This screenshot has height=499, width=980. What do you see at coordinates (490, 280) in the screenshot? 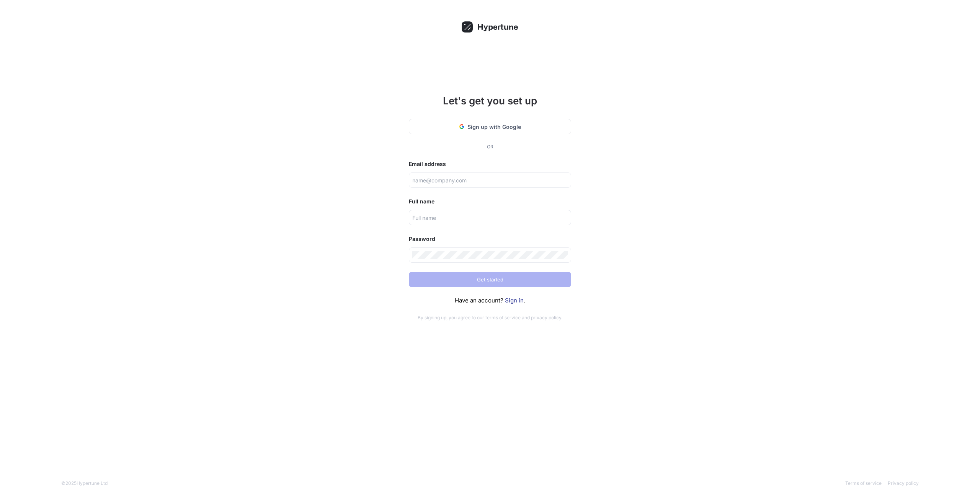
I see `button: Get started` at bounding box center [490, 280].